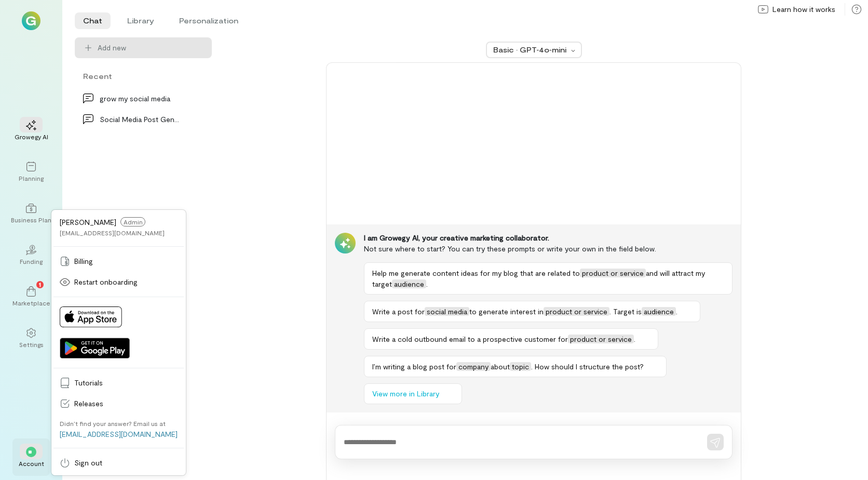  I want to click on li: Chat, so click(92, 21).